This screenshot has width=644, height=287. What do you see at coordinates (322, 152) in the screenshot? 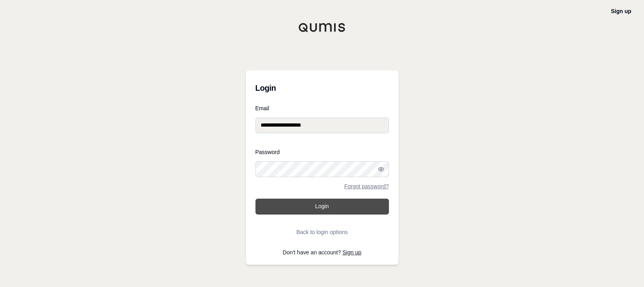
I see `label: Password` at bounding box center [322, 152].